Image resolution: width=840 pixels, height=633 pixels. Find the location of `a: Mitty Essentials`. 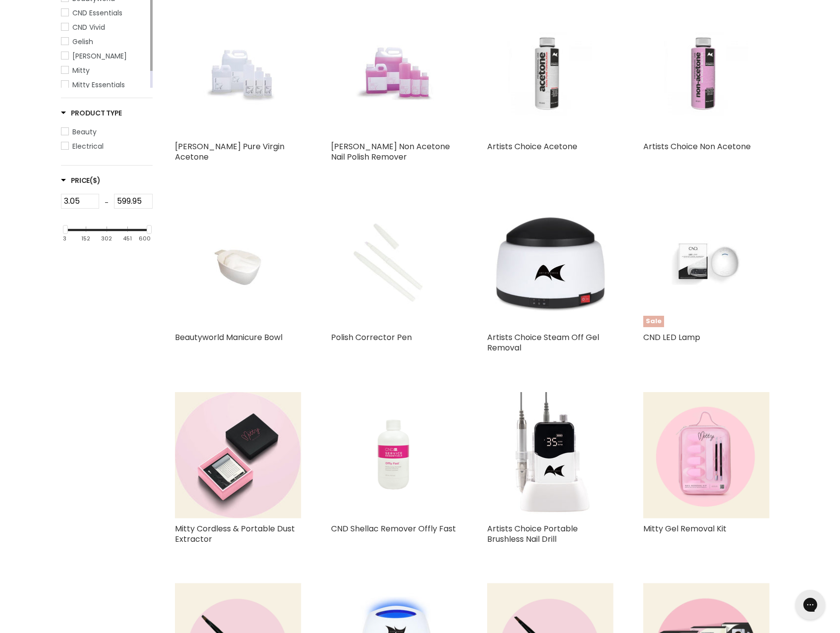

a: Mitty Essentials is located at coordinates (104, 85).